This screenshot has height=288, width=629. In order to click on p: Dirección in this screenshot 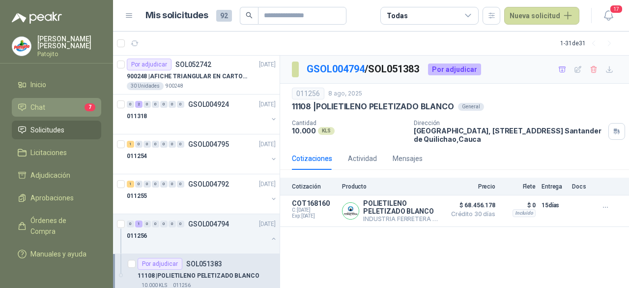, I will do `click(509, 123)`.